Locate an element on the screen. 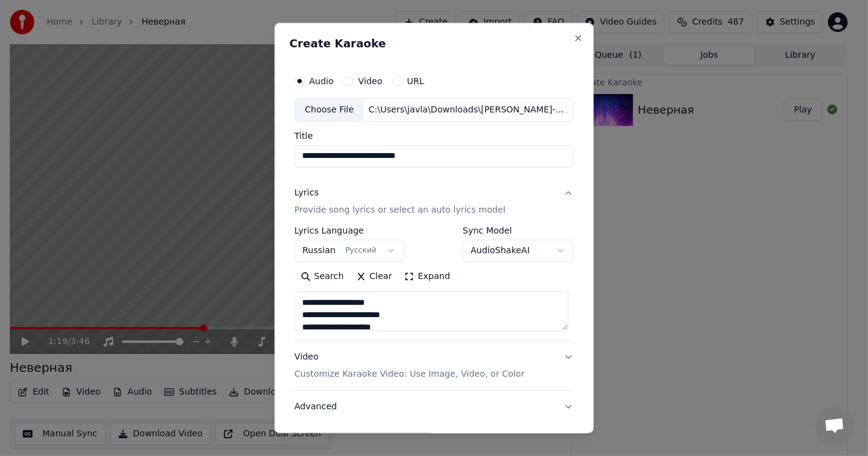  label: Lyrics Language is located at coordinates (349, 230).